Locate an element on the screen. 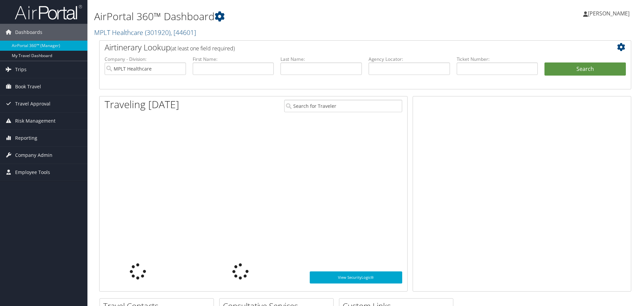 The width and height of the screenshot is (643, 306). span: (at least one field required) is located at coordinates (202, 48).